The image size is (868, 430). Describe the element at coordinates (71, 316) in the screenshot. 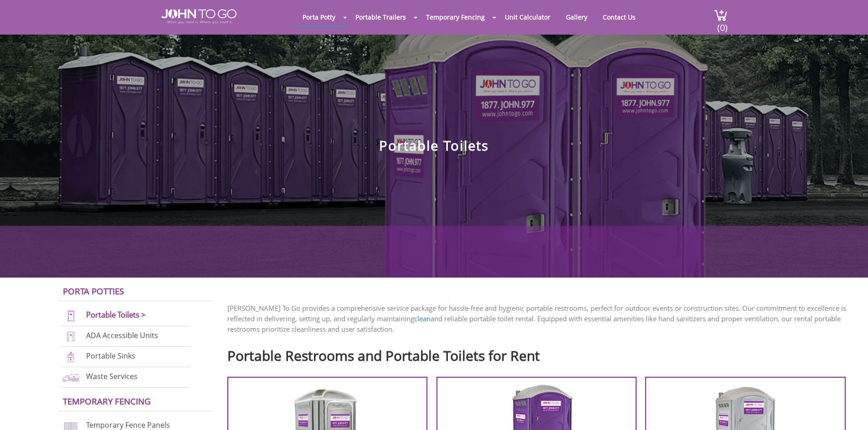

I see `img: portable-toilets-new.png` at that location.